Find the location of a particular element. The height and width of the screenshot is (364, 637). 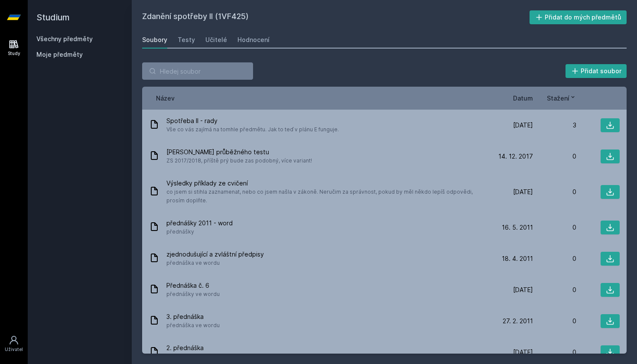

div: 3 is located at coordinates (555, 125).